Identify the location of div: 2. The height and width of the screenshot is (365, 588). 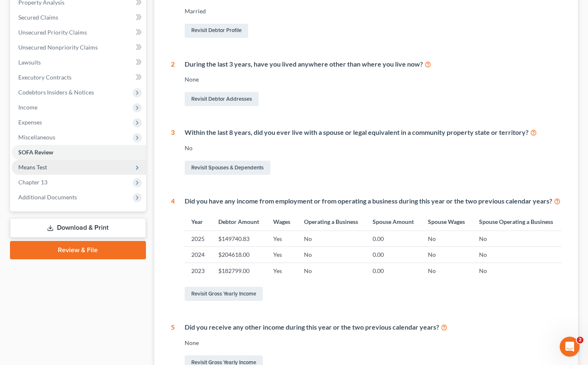
(172, 84).